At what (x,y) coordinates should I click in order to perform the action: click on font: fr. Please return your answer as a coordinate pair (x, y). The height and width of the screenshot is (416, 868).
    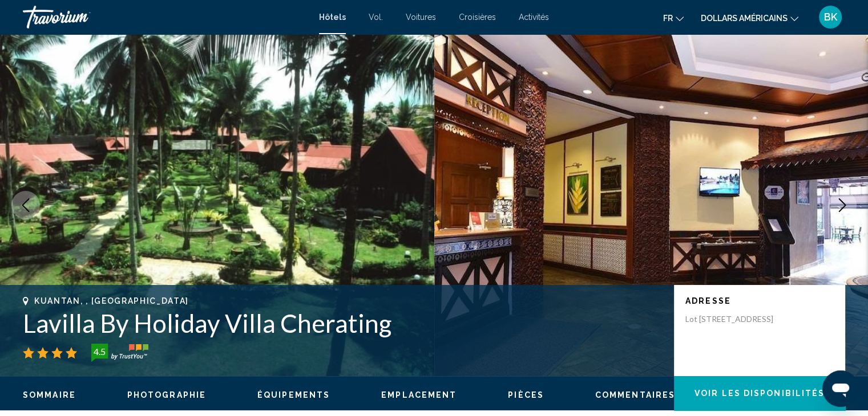
    Looking at the image, I should click on (668, 18).